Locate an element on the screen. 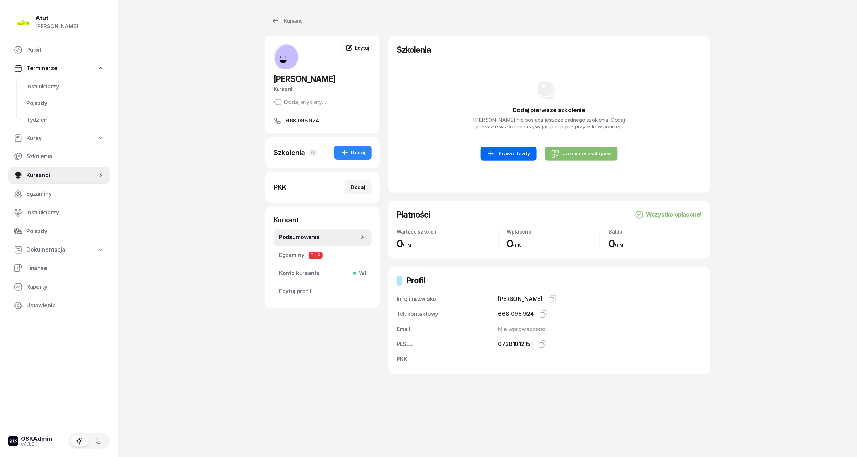  h2: Szkolenia is located at coordinates (549, 50).